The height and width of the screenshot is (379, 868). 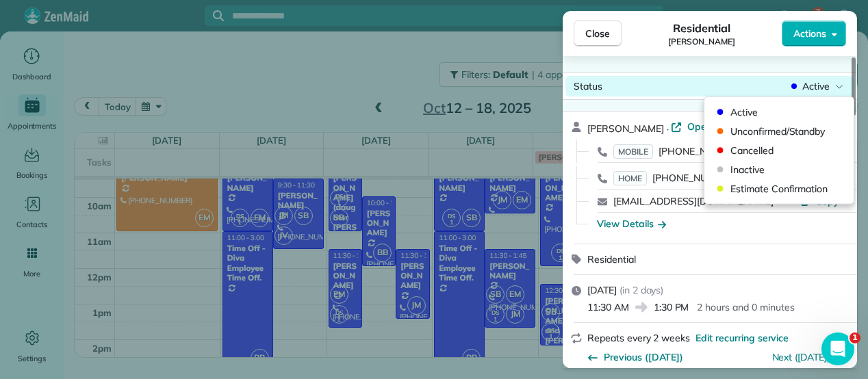 I want to click on span: MOBILE, so click(x=633, y=151).